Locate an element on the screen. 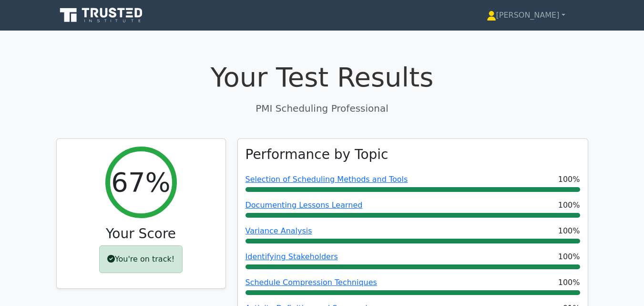 This screenshot has width=644, height=306. div: You're on track! is located at coordinates (141, 259).